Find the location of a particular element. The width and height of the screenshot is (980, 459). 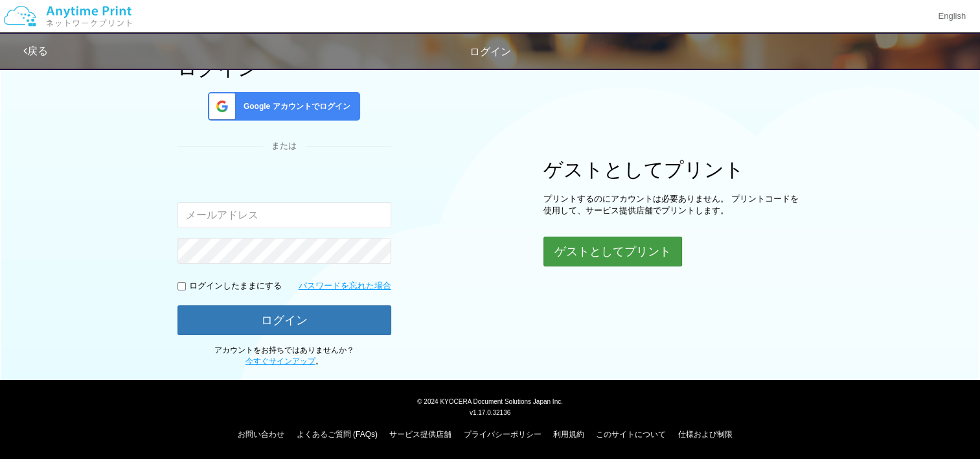

span: ログイン is located at coordinates (490, 51).